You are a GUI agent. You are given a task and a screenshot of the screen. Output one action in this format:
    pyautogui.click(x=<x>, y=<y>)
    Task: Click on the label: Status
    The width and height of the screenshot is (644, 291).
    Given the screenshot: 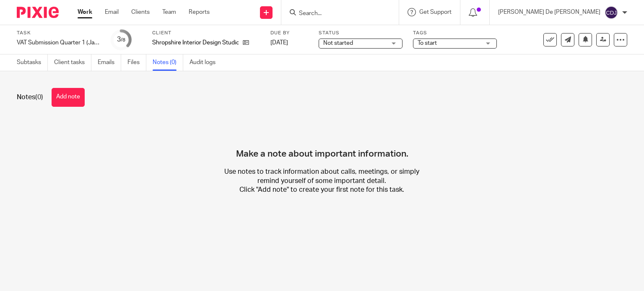 What is the action you would take?
    pyautogui.click(x=361, y=33)
    